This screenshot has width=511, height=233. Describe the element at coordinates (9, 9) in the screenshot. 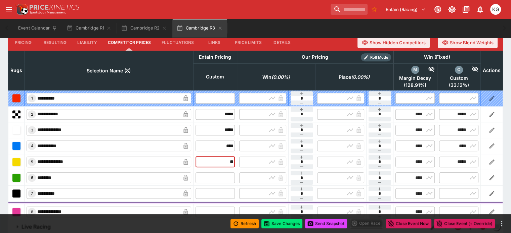

I see `button: open drawer` at that location.